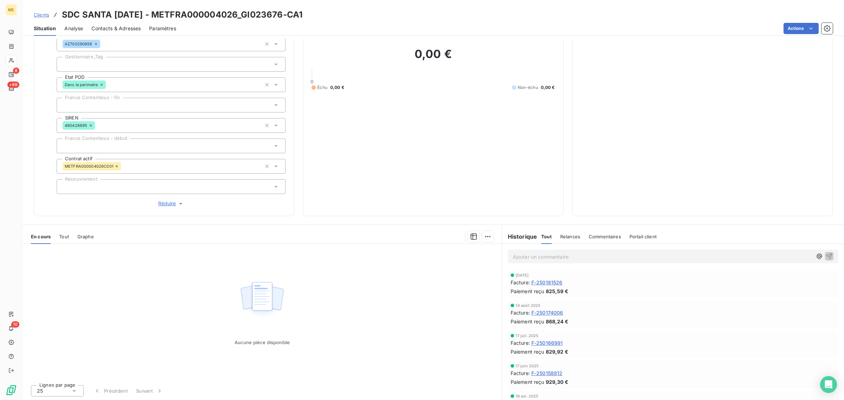 The image size is (844, 400). What do you see at coordinates (89, 166) in the screenshot?
I see `span: METFRA000004026C001` at bounding box center [89, 166].